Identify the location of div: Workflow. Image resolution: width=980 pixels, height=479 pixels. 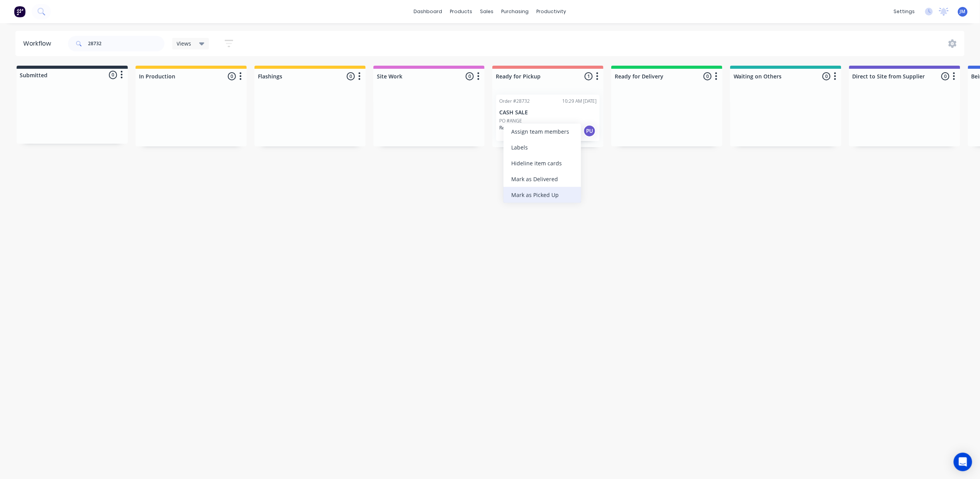
(39, 43).